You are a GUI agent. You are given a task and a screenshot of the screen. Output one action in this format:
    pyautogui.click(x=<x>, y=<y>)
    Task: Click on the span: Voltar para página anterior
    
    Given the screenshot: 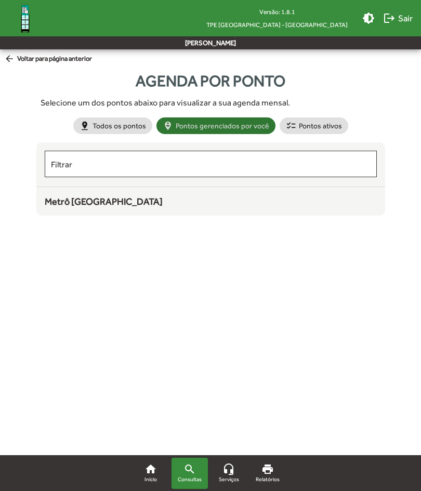 What is the action you would take?
    pyautogui.click(x=48, y=59)
    